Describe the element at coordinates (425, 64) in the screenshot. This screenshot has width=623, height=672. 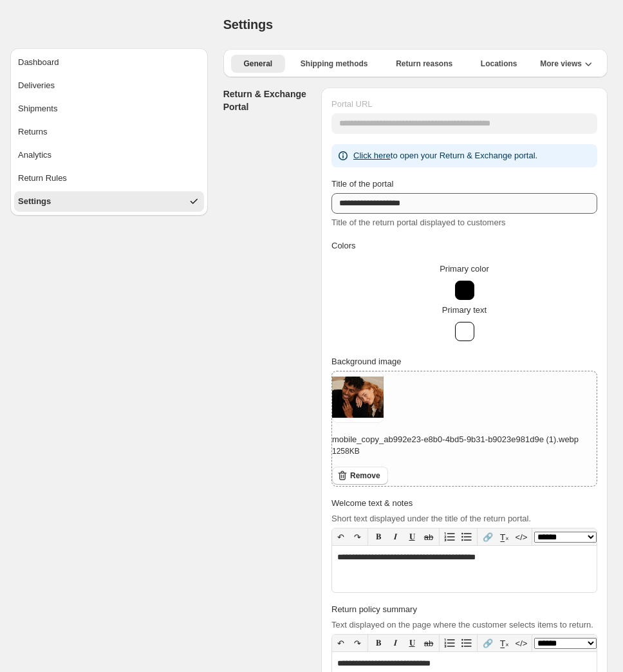
I see `span: Return reasons` at that location.